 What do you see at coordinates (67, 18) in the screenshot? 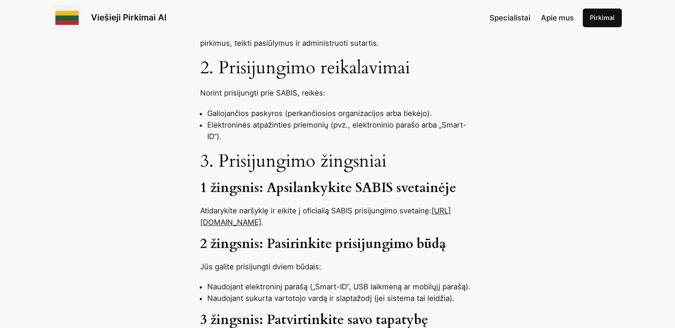
I see `img: Viešieji pirkimai logo` at bounding box center [67, 18].